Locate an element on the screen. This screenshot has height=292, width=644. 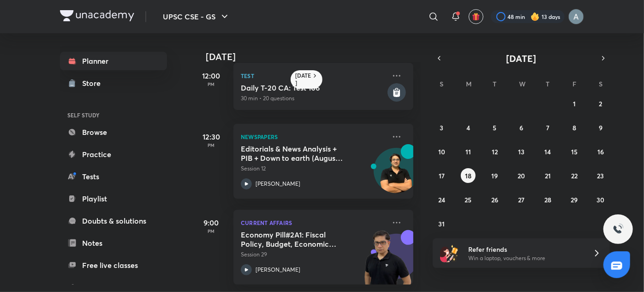
button: August 4, 2025 is located at coordinates (468, 127).